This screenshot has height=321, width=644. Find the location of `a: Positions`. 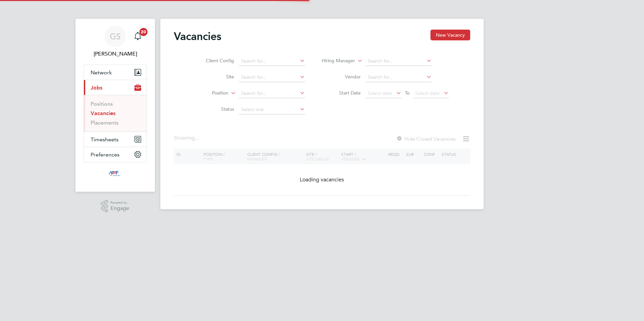

a: Positions is located at coordinates (102, 104).